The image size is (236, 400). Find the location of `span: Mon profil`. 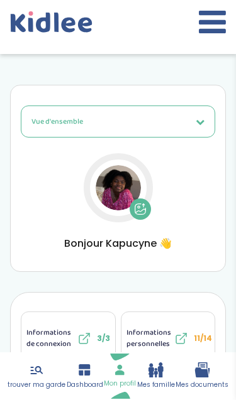

span: Mon profil is located at coordinates (119, 384).